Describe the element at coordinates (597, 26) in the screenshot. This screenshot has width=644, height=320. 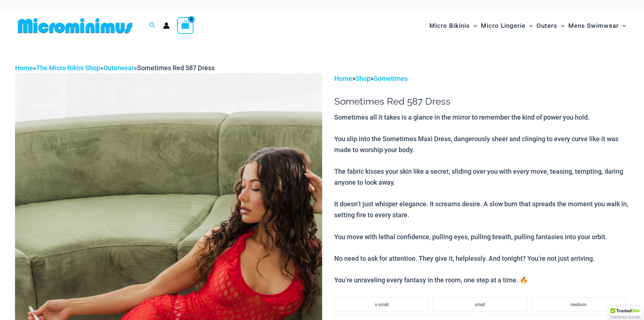
I see `a: Mens SwimwearMenu ToggleMenu Toggle` at that location.